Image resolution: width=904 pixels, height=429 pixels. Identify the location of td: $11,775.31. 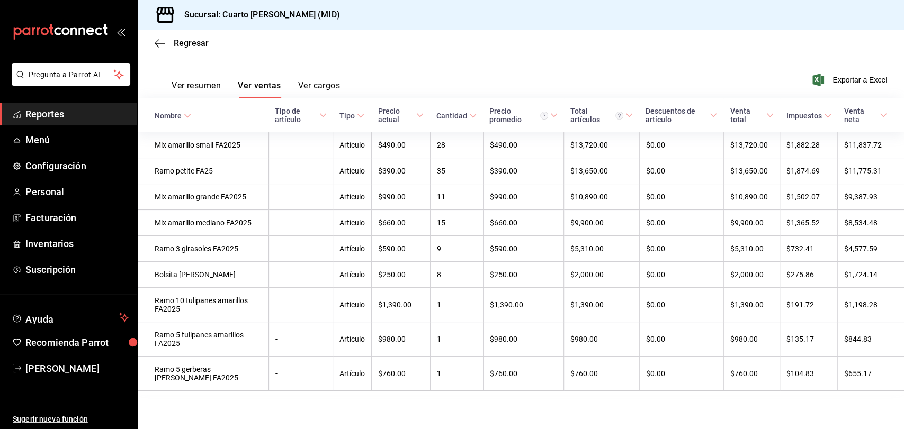
(870, 171).